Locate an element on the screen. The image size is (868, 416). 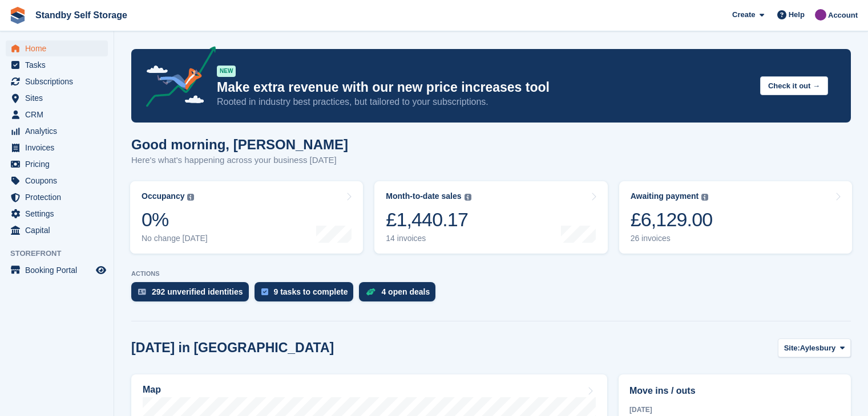
span: Storefront is located at coordinates (62, 254).